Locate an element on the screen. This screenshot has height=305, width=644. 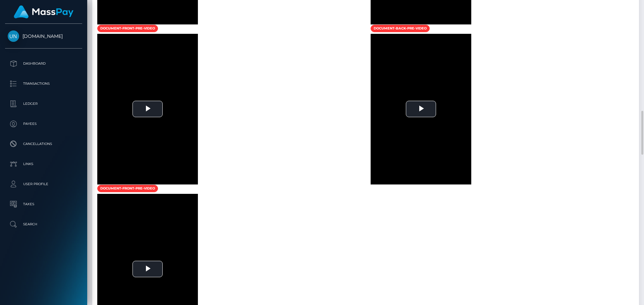
img: Unlockt.me is located at coordinates (13, 36).